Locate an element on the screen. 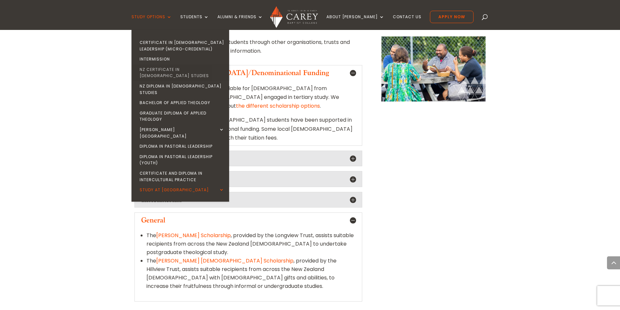 This screenshot has width=620, height=310. img: Carey Baptist College is located at coordinates (294, 17).